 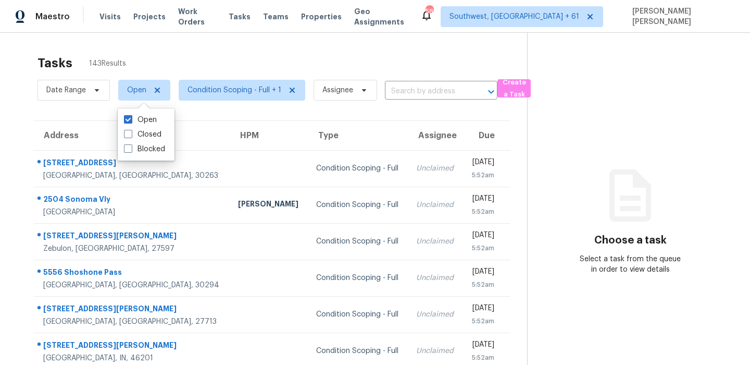 What do you see at coordinates (630, 240) in the screenshot?
I see `h3: Choose a task` at bounding box center [630, 240].